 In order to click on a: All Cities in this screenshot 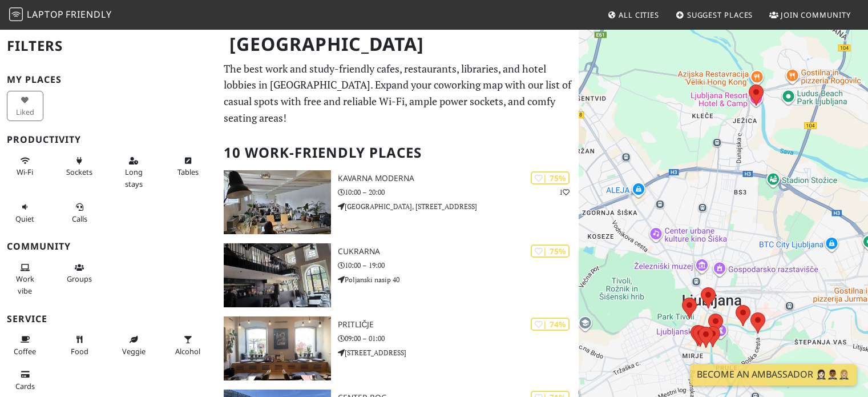, I will do `click(632, 15)`.